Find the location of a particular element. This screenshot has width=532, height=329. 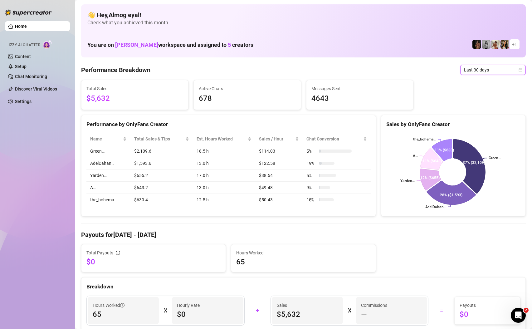

span: 9 % is located at coordinates (312, 188).